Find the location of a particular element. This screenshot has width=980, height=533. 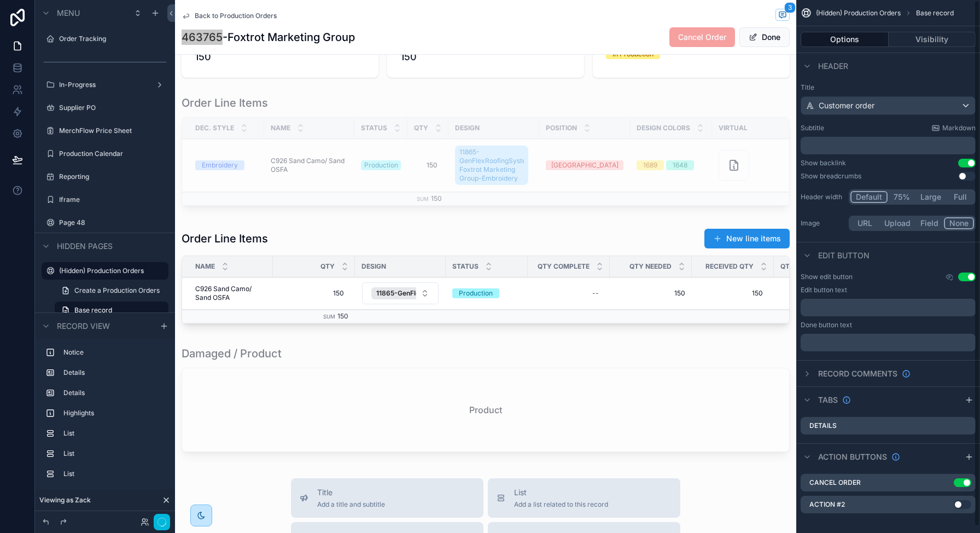

label: Notice is located at coordinates (112, 352).